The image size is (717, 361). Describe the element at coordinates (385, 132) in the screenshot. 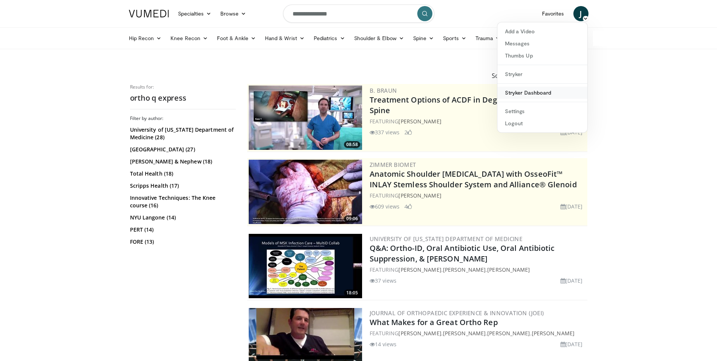

I see `li: 337 views` at that location.